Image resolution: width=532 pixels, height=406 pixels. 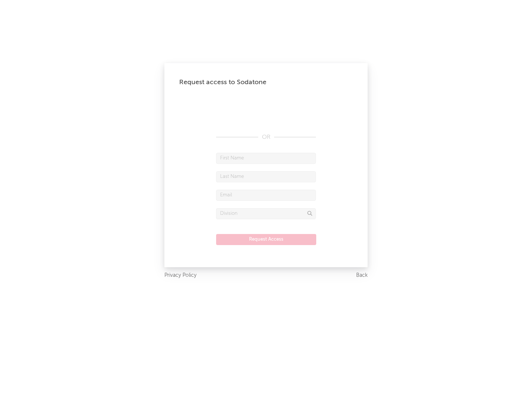 I want to click on div: Request access to Sodatone, so click(x=266, y=82).